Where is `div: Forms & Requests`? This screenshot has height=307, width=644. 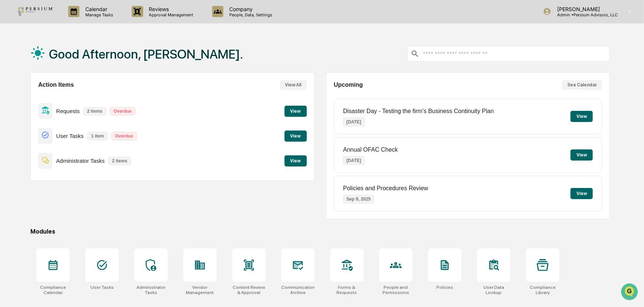
div: Forms & Requests is located at coordinates (347, 290).